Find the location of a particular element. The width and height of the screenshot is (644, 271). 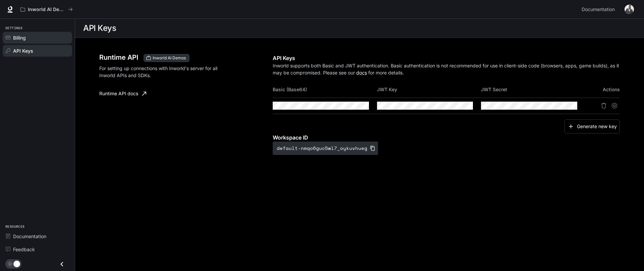

div: Keywords by Traffic is located at coordinates (93, 42).